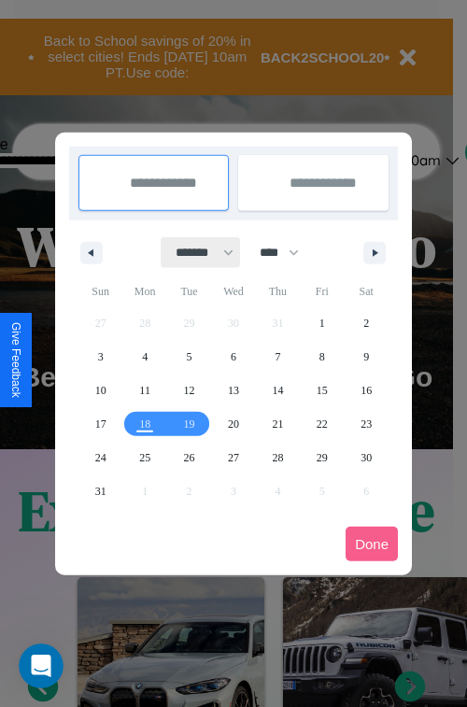 The image size is (467, 707). I want to click on span: 15, so click(322, 391).